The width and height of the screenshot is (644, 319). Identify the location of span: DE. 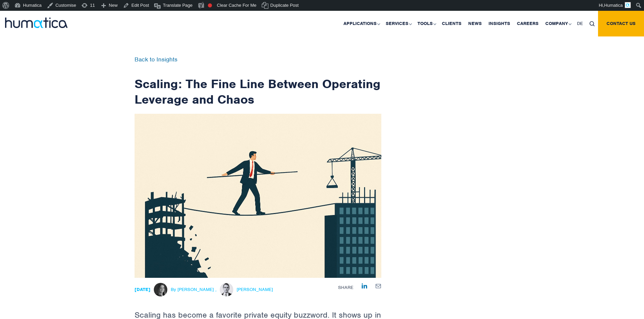
(580, 23).